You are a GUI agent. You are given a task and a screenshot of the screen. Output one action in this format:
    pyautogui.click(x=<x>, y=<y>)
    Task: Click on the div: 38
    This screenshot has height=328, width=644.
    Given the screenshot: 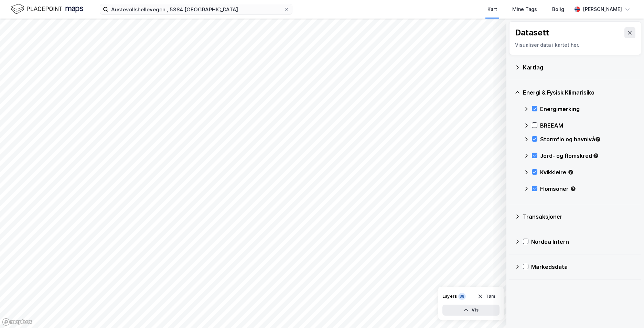 What is the action you would take?
    pyautogui.click(x=462, y=296)
    